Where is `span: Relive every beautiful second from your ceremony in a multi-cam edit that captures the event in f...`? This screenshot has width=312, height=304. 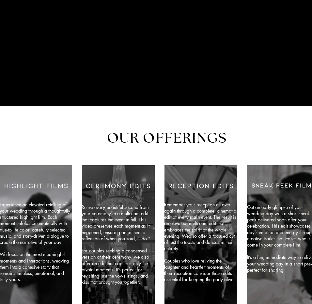
span: Relive every beautiful second from your ceremony in a multi-cam edit that captures the event in f... is located at coordinates (116, 223).